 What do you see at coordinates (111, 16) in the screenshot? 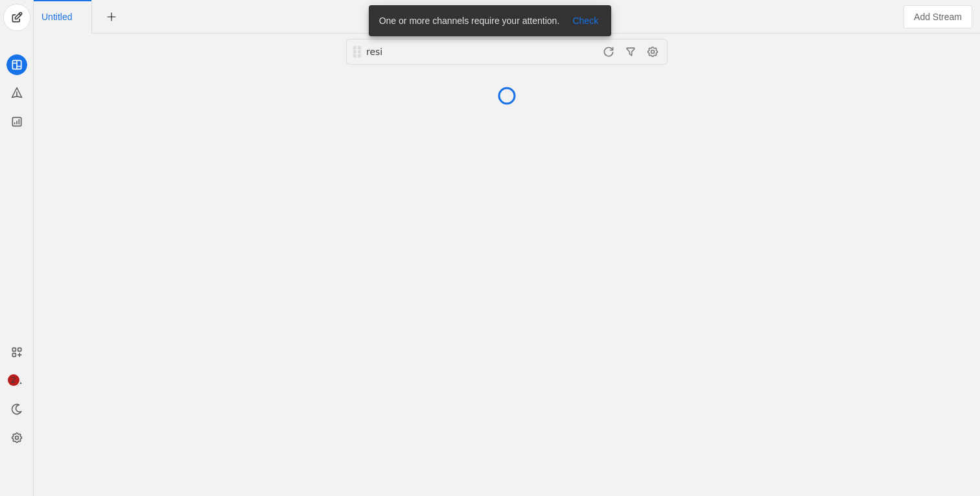
I see `app-icon-button: New Tab` at bounding box center [111, 16].